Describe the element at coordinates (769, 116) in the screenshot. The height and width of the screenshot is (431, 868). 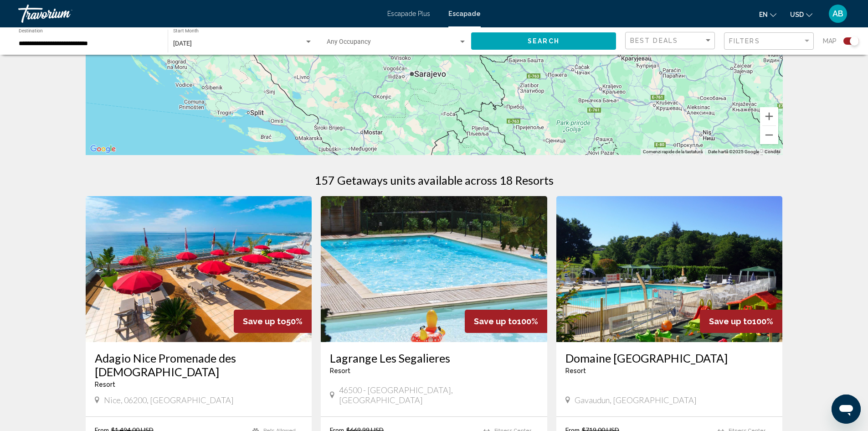
I see `button: Mărește` at that location.